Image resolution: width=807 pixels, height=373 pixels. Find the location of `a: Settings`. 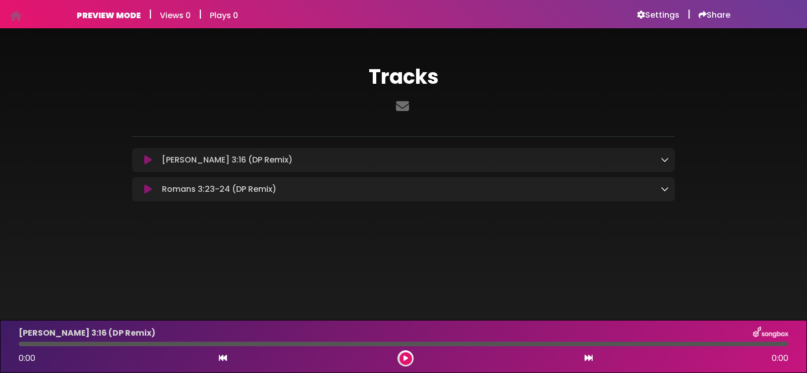

a: Settings is located at coordinates (658, 15).